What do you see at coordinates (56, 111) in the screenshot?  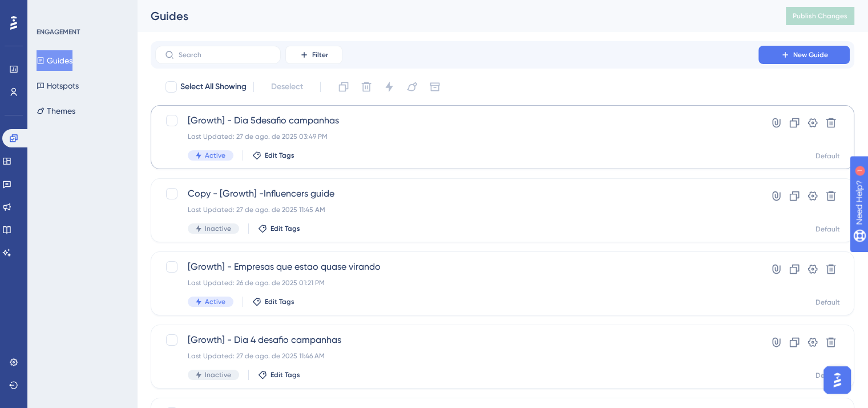 I see `button: Themes` at bounding box center [56, 111].